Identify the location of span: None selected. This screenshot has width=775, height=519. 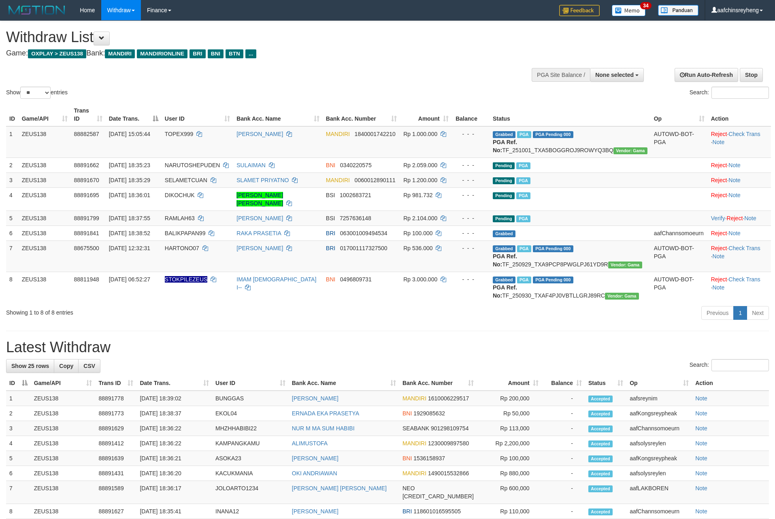
(614, 75).